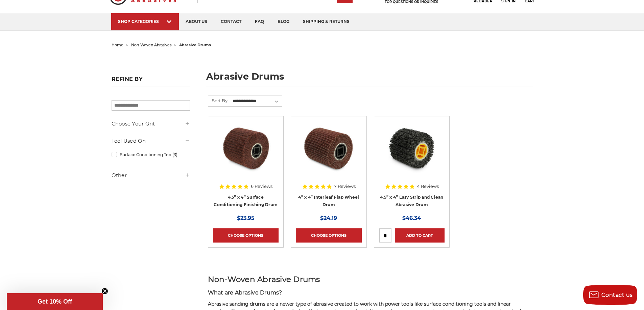  Describe the element at coordinates (261, 186) in the screenshot. I see `span: 6 Reviews` at that location.